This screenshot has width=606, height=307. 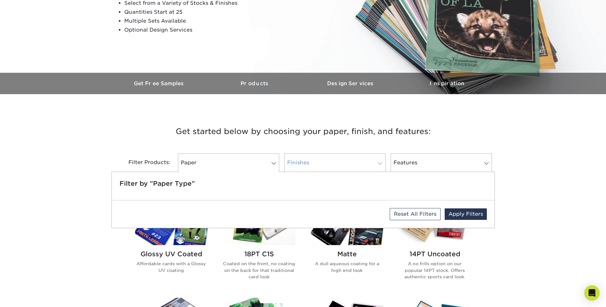 I want to click on a: Inspiration, so click(x=447, y=83).